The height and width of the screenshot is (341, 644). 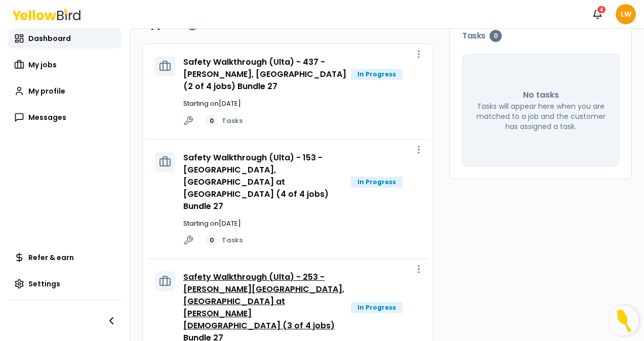 What do you see at coordinates (65, 65) in the screenshot?
I see `a: My jobs` at bounding box center [65, 65].